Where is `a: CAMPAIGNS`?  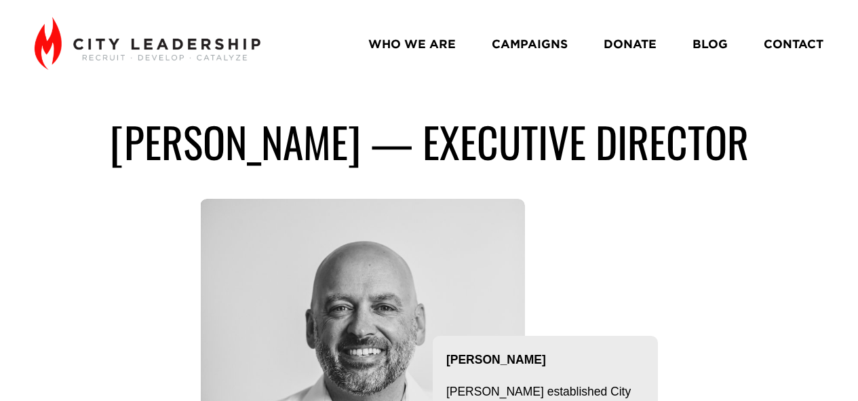 a: CAMPAIGNS is located at coordinates (530, 43).